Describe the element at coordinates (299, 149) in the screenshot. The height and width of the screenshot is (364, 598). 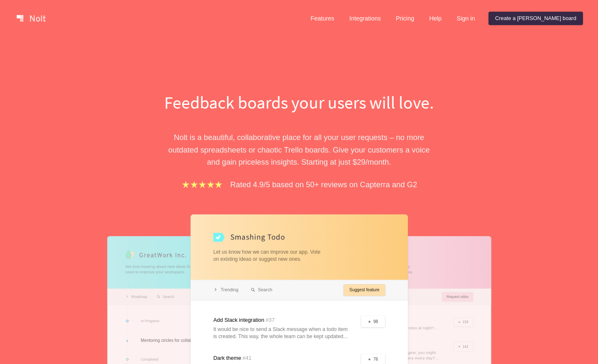
I see `p: Nolt is a beautiful, collaborative place for all your user requests – no more outdated spreadshee...` at that location.